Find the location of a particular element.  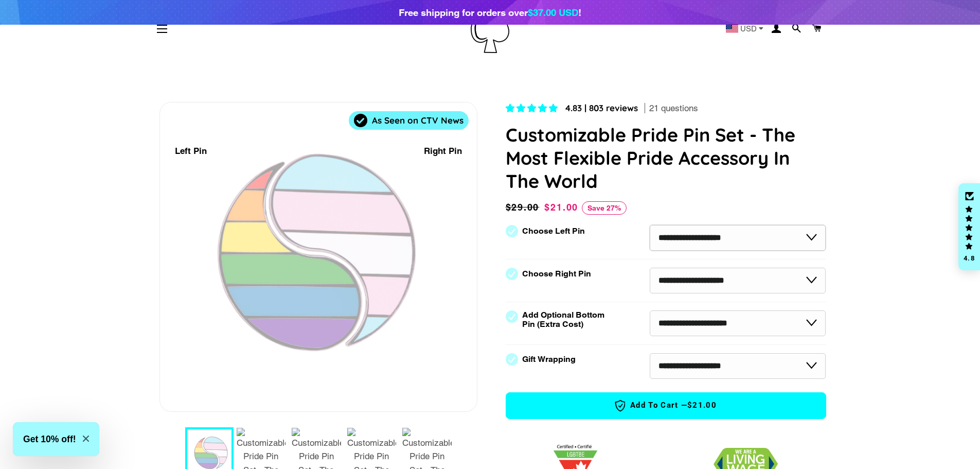

div: 1 / 7 is located at coordinates (319, 257).